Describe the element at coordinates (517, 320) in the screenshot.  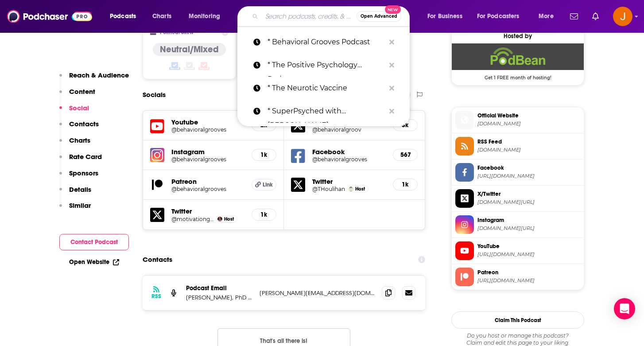
I see `button: Claim This Podcast` at that location.